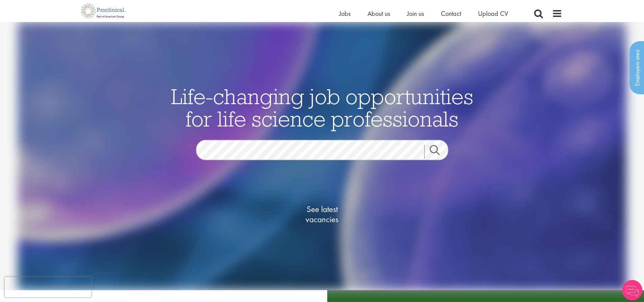  I want to click on a: Jobs, so click(345, 13).